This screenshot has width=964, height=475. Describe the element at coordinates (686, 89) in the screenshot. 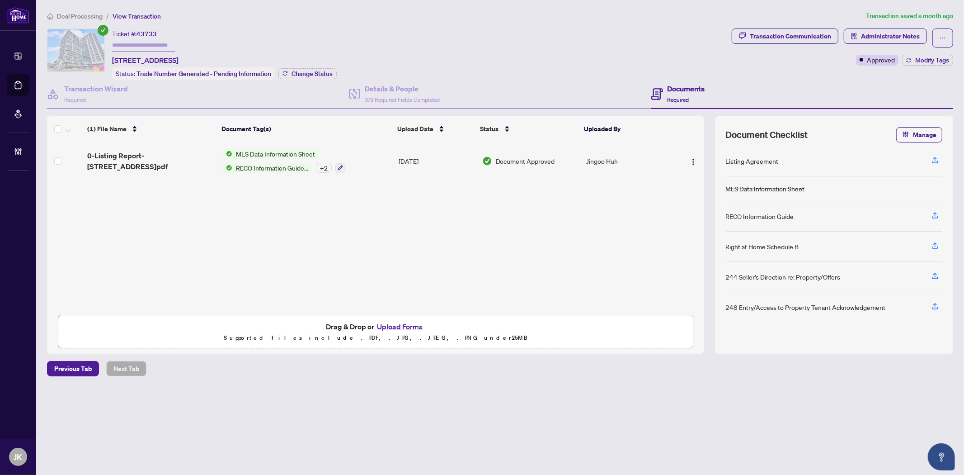

I see `h4: Documents` at that location.